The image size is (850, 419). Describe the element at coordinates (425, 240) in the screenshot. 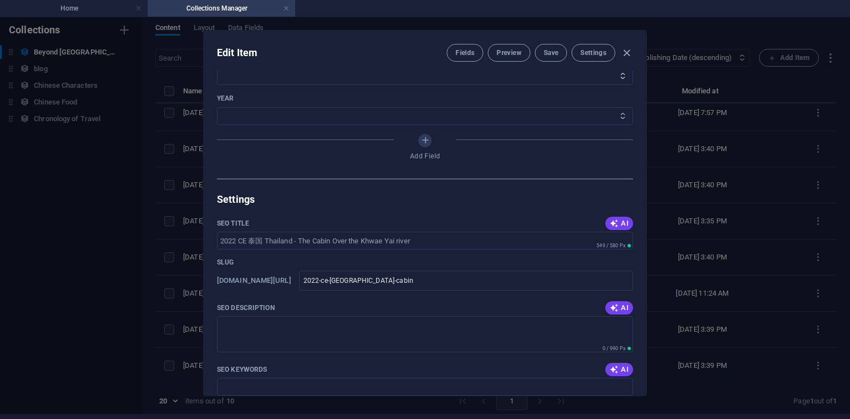

I see `input: The page title in search results and browser tabs` at that location.